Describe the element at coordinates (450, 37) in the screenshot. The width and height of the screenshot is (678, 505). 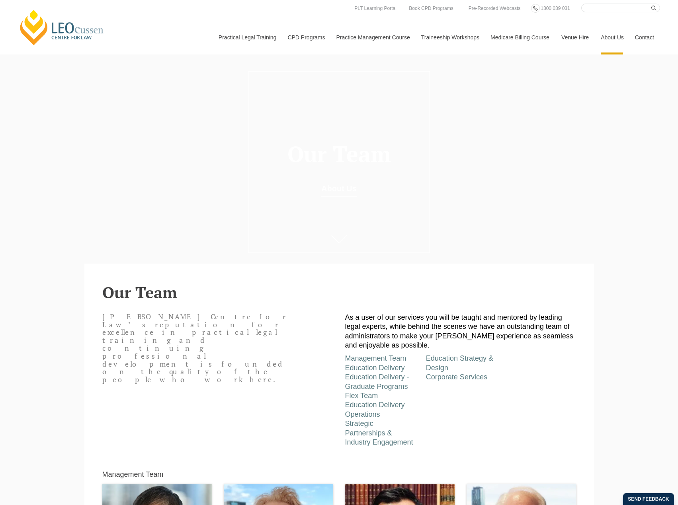
I see `a: Traineeship Workshops` at that location.